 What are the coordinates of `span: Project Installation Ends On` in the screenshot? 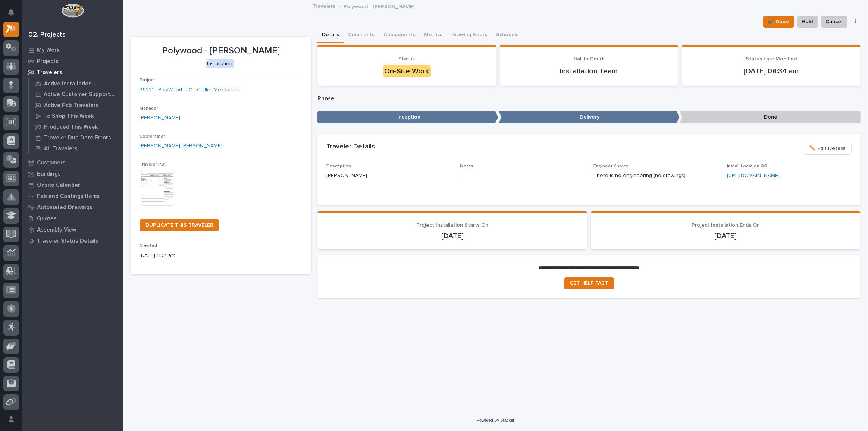 It's located at (726, 226).